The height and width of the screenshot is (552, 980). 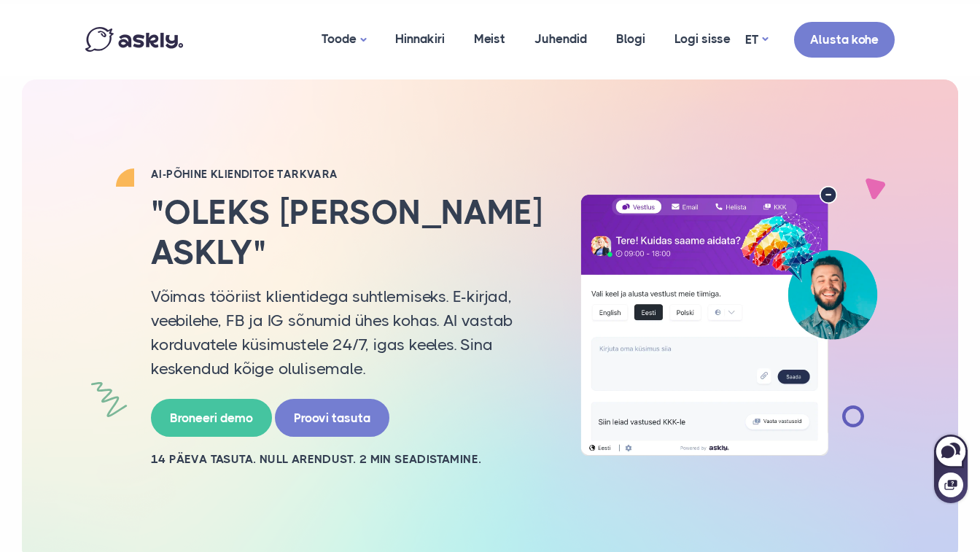 I want to click on a: Logi sisse, so click(x=703, y=39).